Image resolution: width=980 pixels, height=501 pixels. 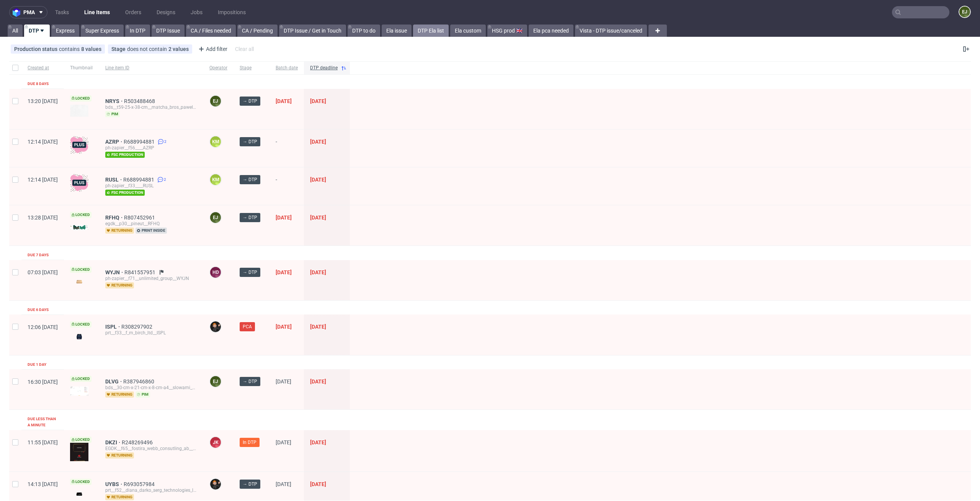 I want to click on a: CA / Files needed, so click(x=211, y=30).